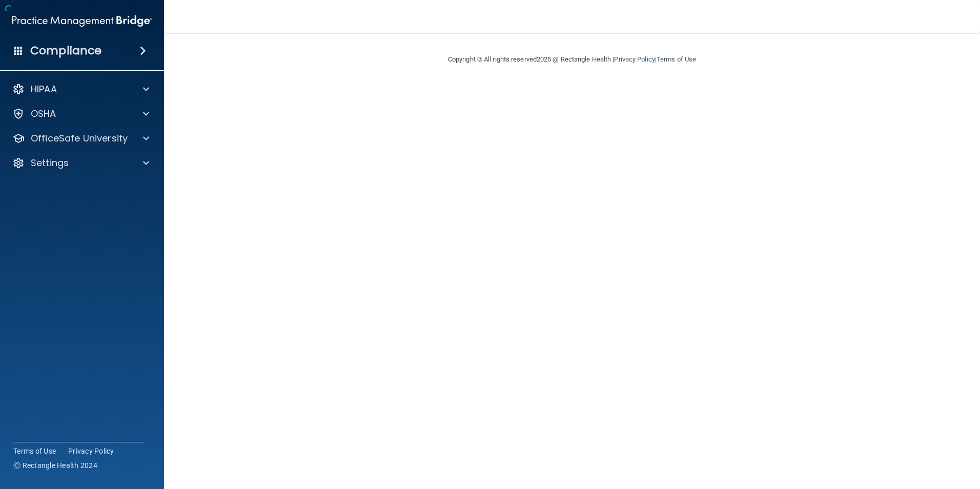 This screenshot has height=489, width=980. Describe the element at coordinates (43, 114) in the screenshot. I see `p: OSHA` at that location.